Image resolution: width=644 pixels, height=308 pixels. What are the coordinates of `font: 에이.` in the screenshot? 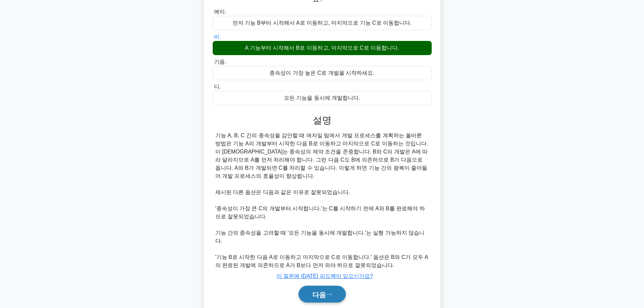 It's located at (220, 12).